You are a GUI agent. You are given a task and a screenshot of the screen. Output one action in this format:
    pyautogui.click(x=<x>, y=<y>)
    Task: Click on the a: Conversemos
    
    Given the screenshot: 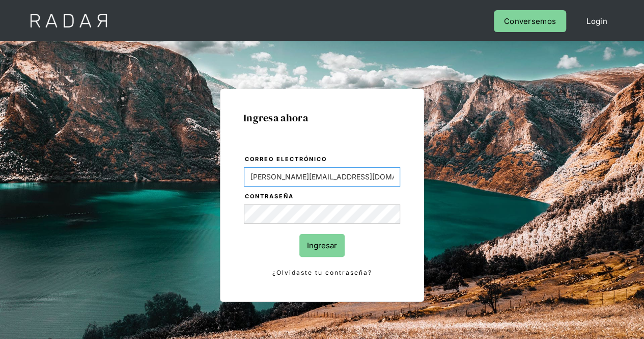 What is the action you would take?
    pyautogui.click(x=530, y=21)
    